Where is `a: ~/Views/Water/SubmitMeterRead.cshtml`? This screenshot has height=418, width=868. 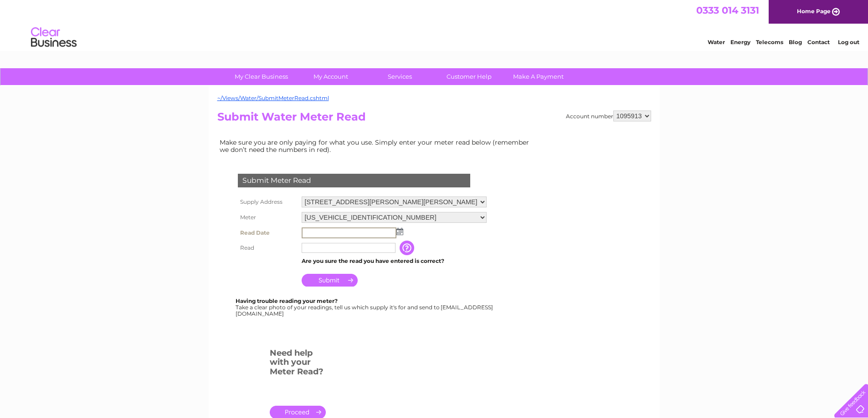 a: ~/Views/Water/SubmitMeterRead.cshtml is located at coordinates (273, 98).